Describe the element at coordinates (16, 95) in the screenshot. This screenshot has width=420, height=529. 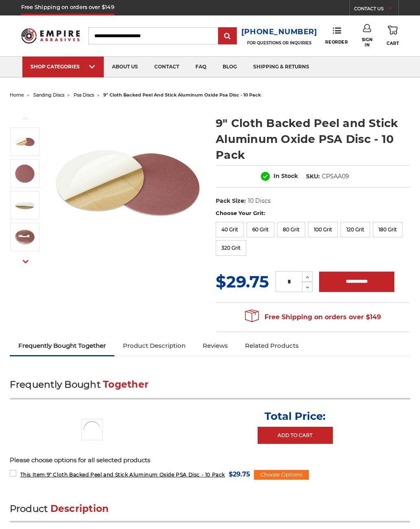
I see `span: home` at that location.